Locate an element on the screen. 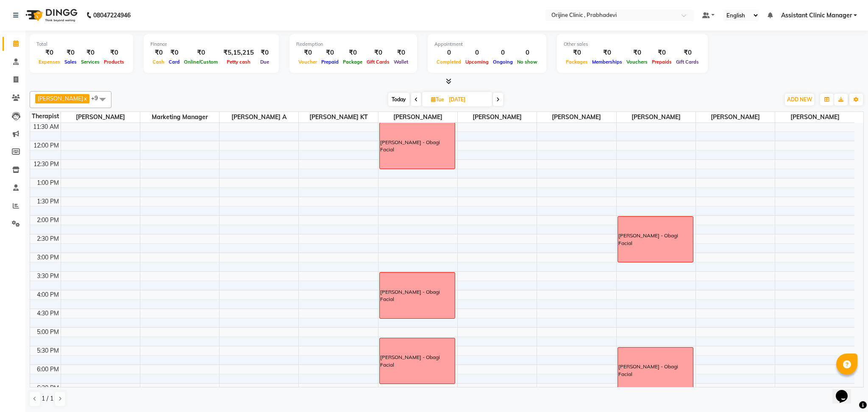 The width and height of the screenshot is (868, 412). span: Today is located at coordinates (399, 99).